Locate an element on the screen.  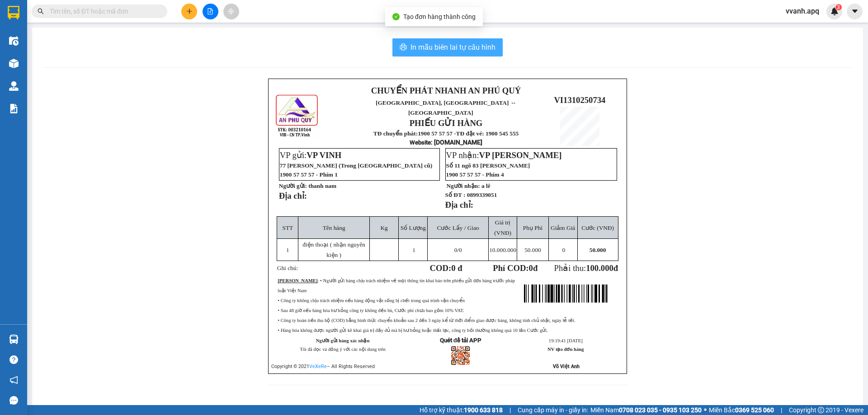
span: search is located at coordinates (41, 11).